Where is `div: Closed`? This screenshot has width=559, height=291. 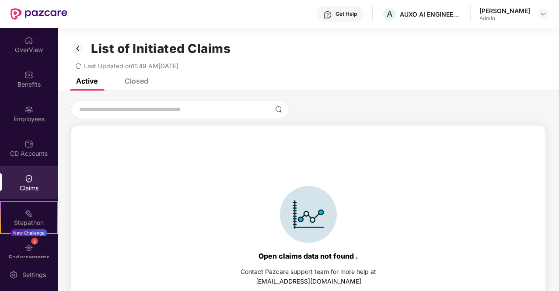
div: Closed is located at coordinates (137, 81).